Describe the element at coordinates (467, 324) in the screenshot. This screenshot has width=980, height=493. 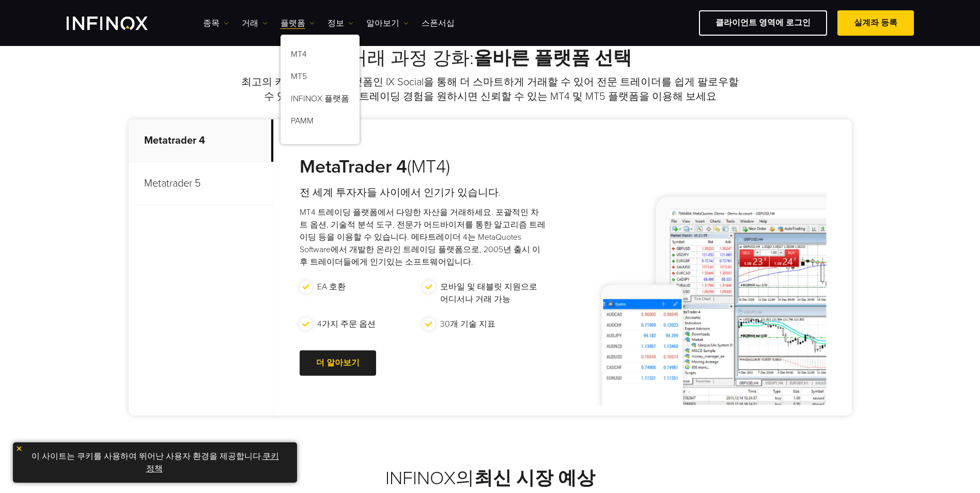
I see `p: 30개 기술 지표` at that location.